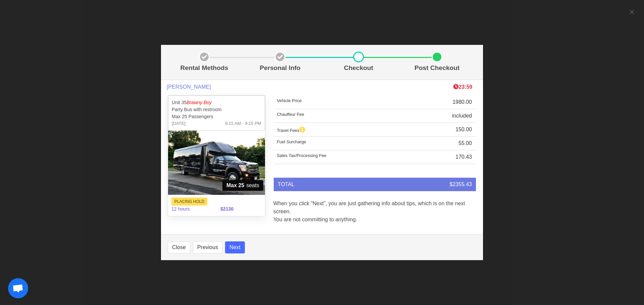 The image size is (644, 305). Describe the element at coordinates (358, 68) in the screenshot. I see `p: Checkout` at that location.